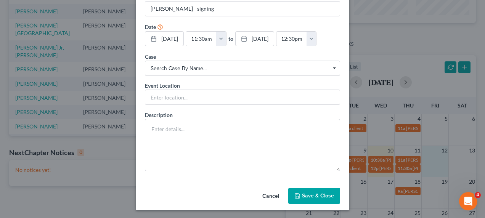 Image resolution: width=485 pixels, height=218 pixels. What do you see at coordinates (314, 196) in the screenshot?
I see `button: Save & Close` at bounding box center [314, 196].